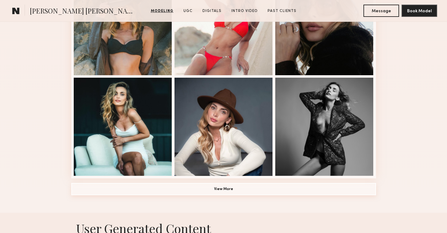 This screenshot has width=447, height=233. Describe the element at coordinates (223, 189) in the screenshot. I see `button: View More` at that location.